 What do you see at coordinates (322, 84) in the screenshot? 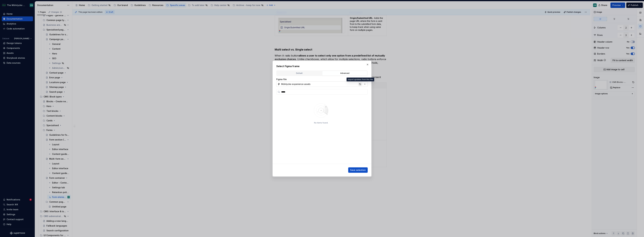
I see `button: Mölnlycke experience assets` at bounding box center [322, 84].